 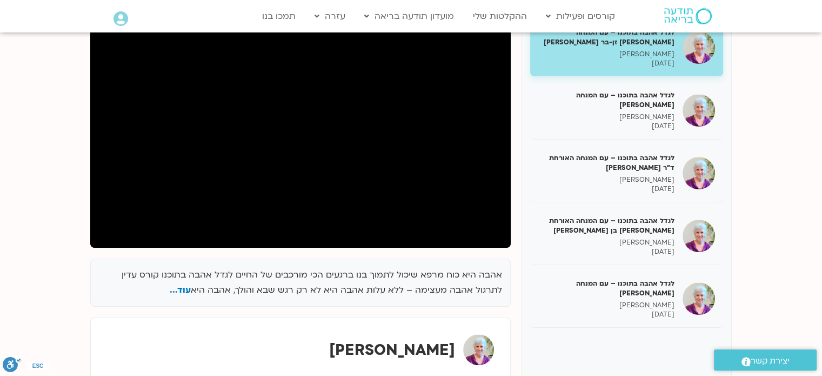 I want to click on span: עוד..., so click(x=180, y=290).